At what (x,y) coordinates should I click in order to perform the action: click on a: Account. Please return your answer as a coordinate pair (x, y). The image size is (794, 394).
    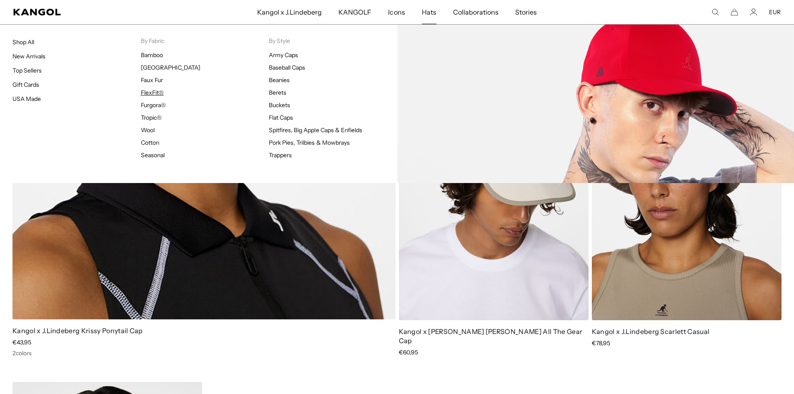
    Looking at the image, I should click on (754, 12).